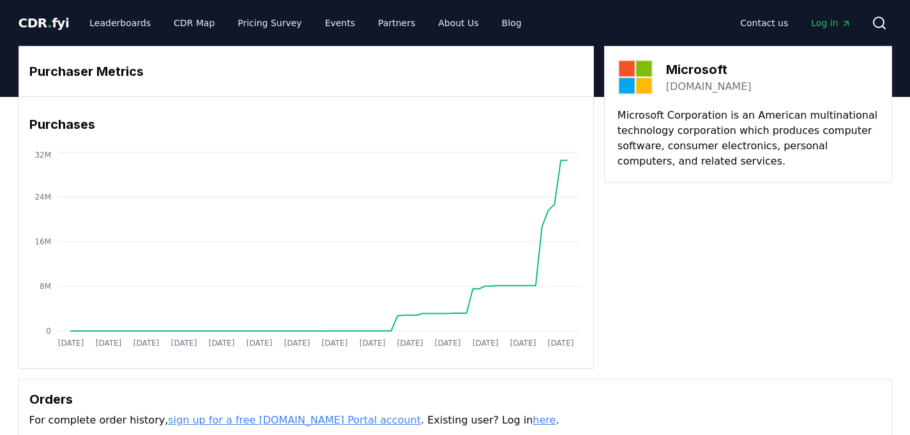 The image size is (910, 435). What do you see at coordinates (340, 23) in the screenshot?
I see `a: Events` at bounding box center [340, 23].